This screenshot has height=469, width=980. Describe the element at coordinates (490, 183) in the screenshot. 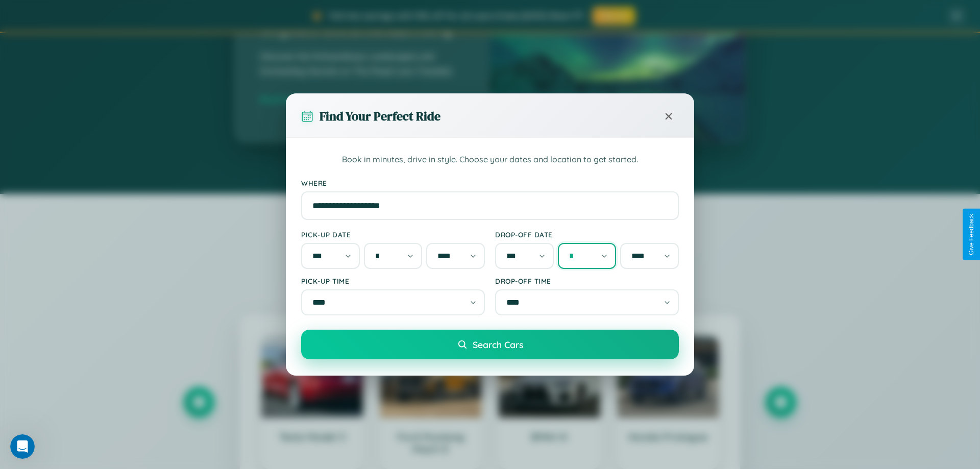

I see `label: Where` at that location.